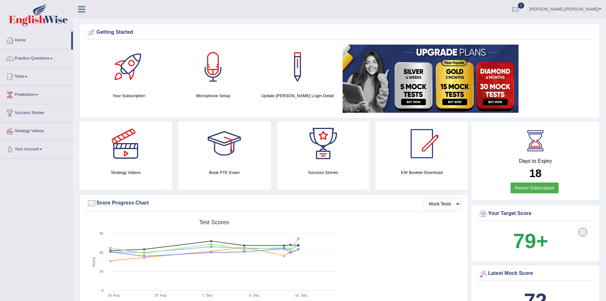 This screenshot has width=606, height=301. I want to click on div: Latest Mock Score, so click(536, 273).